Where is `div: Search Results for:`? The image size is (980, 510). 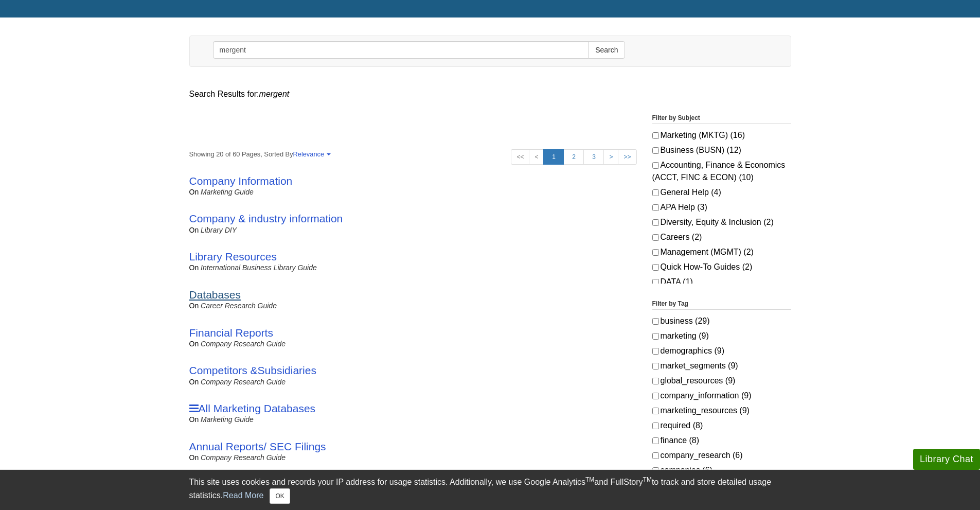 div: Search Results for: is located at coordinates (490, 94).